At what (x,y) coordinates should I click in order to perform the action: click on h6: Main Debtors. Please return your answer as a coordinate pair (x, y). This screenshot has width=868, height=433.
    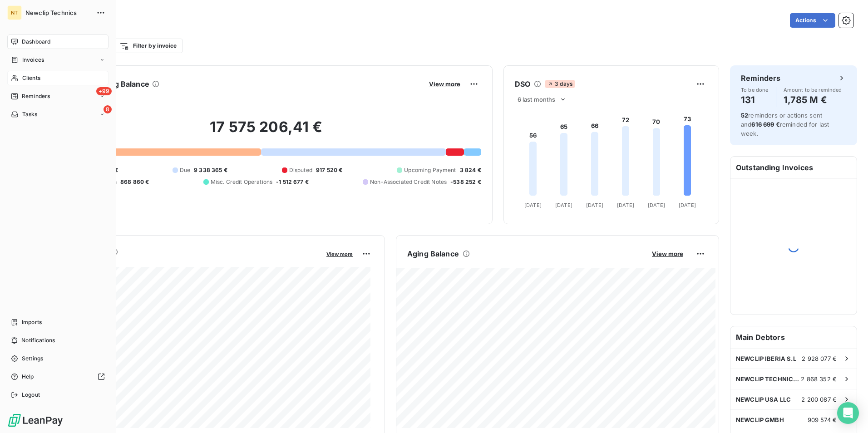
    Looking at the image, I should click on (794, 338).